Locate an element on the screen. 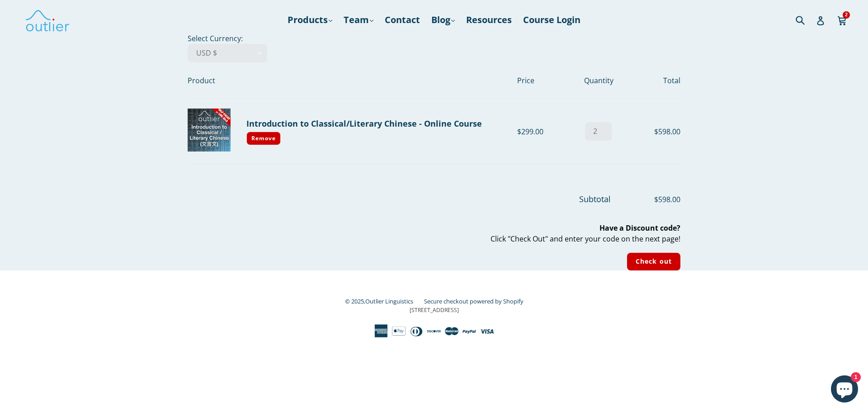 The height and width of the screenshot is (412, 868). a: Introduction to Classical/Literary Chinese - Online Course is located at coordinates (364, 123).